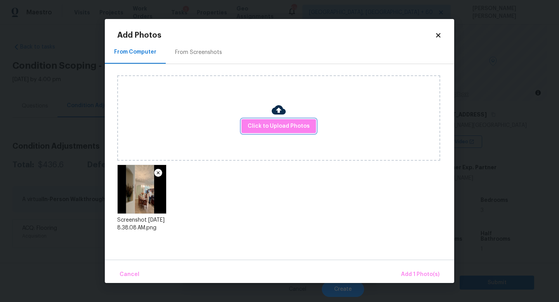 The image size is (559, 302). Describe the element at coordinates (276, 35) in the screenshot. I see `h2: Add Photos` at that location.